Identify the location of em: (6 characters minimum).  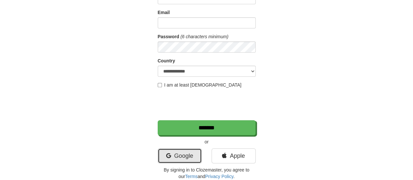
(204, 37).